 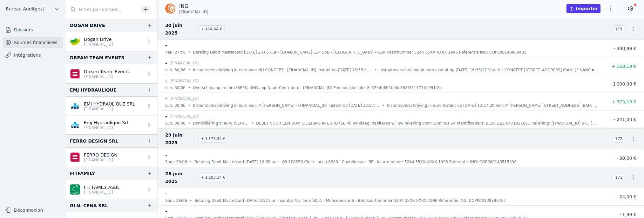 What do you see at coordinates (175, 52) in the screenshot?
I see `p: ven. 27/06` at bounding box center [175, 52].